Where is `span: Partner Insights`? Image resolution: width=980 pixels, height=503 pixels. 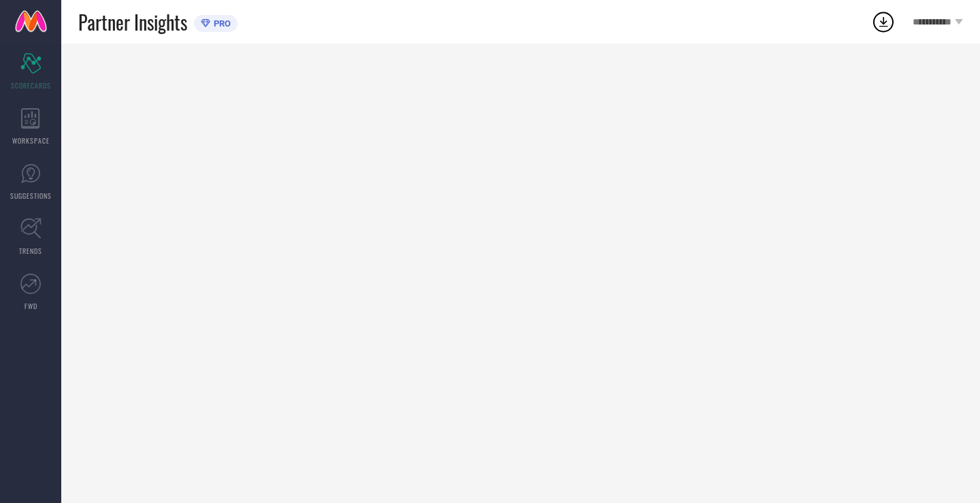 span: Partner Insights is located at coordinates (132, 21).